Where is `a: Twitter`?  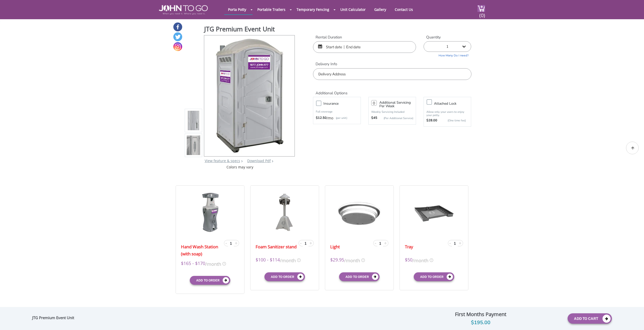 a: Twitter is located at coordinates (177, 36).